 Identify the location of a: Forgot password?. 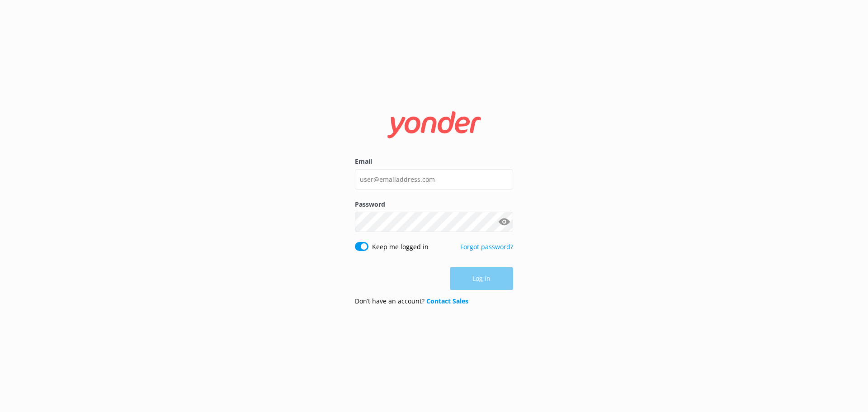
(486, 246).